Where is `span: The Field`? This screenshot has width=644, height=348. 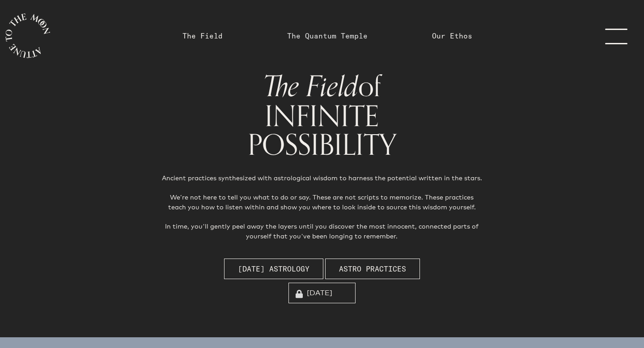
span: The Field is located at coordinates (310, 86).